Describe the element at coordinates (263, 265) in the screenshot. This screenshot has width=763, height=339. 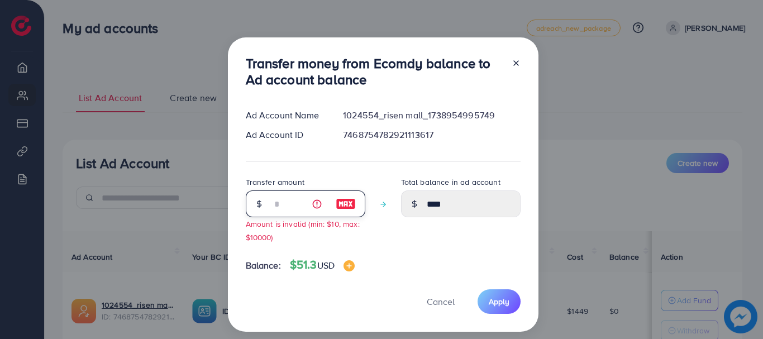
I see `span: Balance:` at that location.